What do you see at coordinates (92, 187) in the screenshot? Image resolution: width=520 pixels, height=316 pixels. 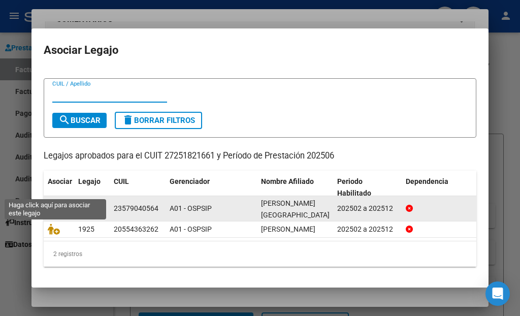 I see `datatable-header-cell: Legajo` at bounding box center [92, 187].